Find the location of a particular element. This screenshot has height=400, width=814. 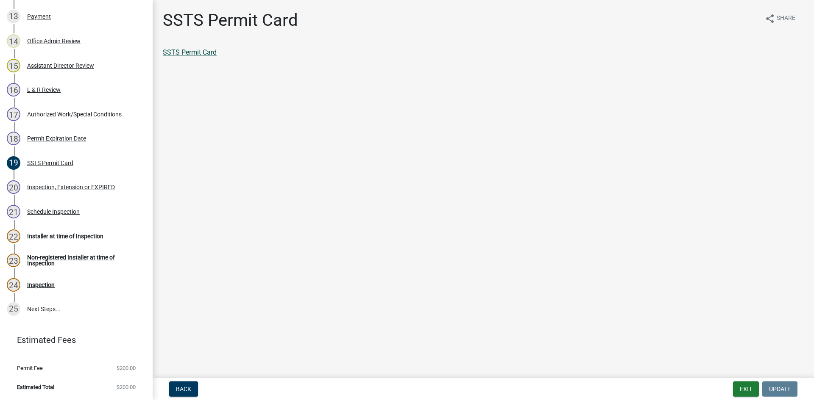

span: Back is located at coordinates (183, 389).